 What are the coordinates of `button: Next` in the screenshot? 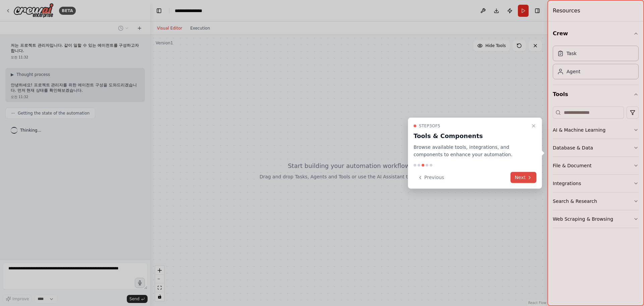 It's located at (523, 177).